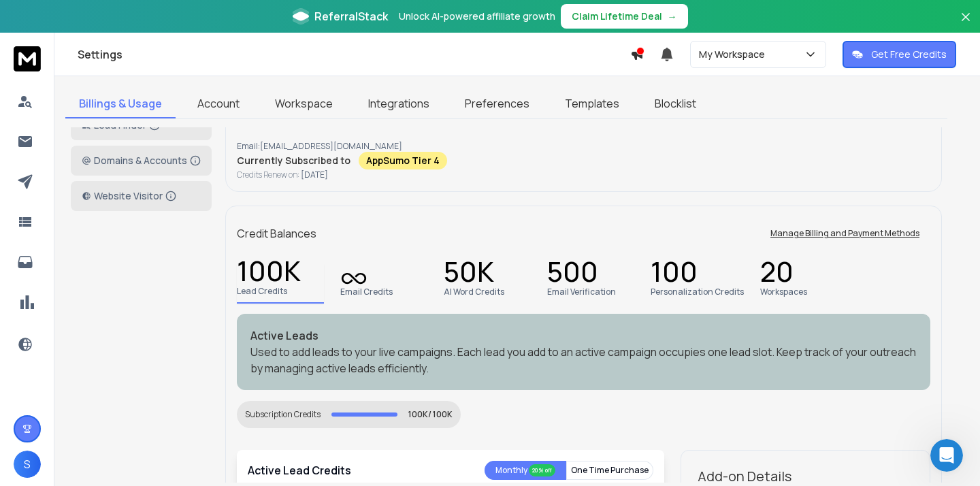 Image resolution: width=980 pixels, height=486 pixels. I want to click on button: go back, so click(21, 19).